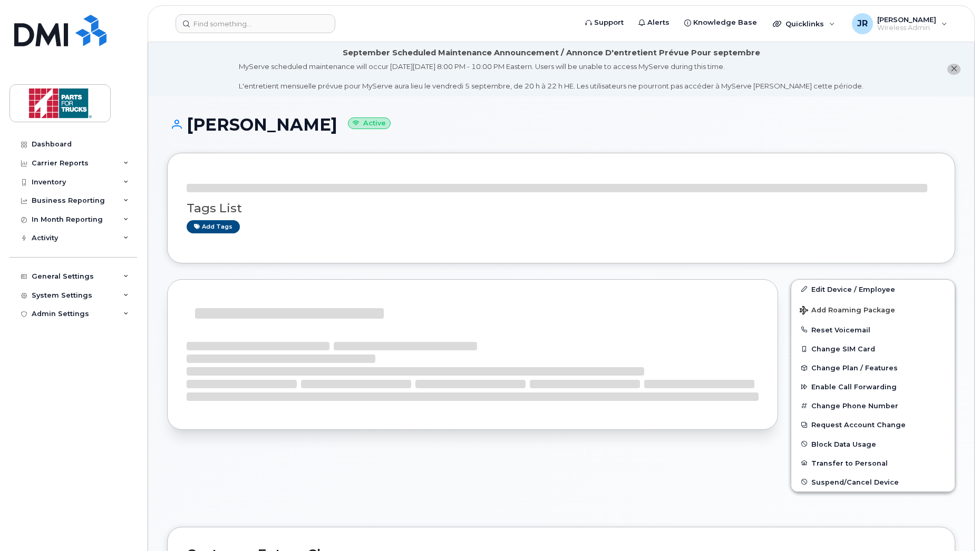 Image resolution: width=980 pixels, height=551 pixels. Describe the element at coordinates (855, 481) in the screenshot. I see `span: Suspend/Cancel Device` at that location.